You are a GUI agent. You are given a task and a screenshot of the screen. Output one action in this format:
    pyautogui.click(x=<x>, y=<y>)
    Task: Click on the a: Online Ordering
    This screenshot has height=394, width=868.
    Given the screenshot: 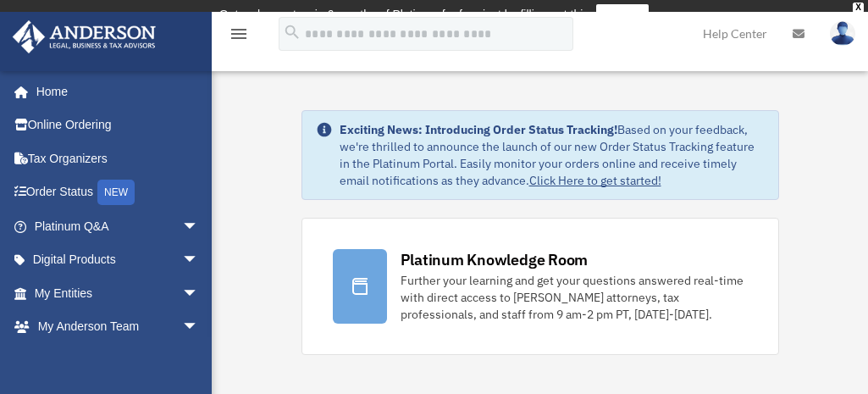 What is the action you would take?
    pyautogui.click(x=118, y=126)
    